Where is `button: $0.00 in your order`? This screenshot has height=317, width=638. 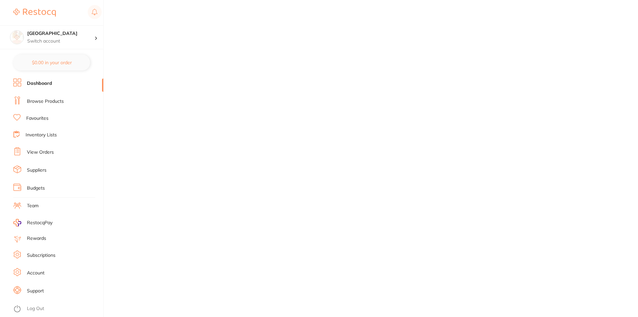
button: $0.00 in your order is located at coordinates (52, 63).